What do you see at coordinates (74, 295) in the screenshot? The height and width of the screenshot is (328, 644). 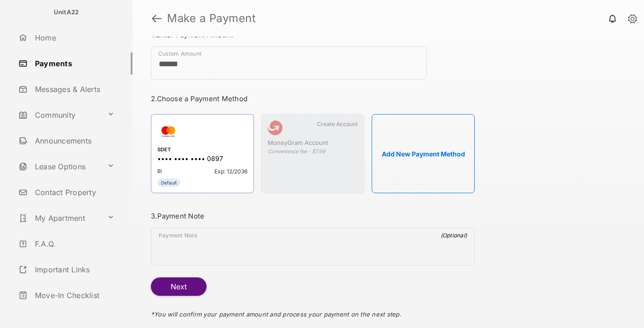 I see `a: Move-In Checklist` at bounding box center [74, 295].